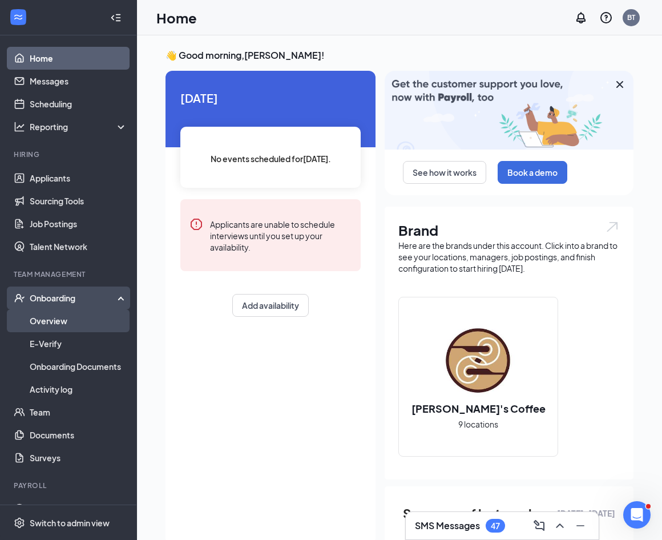 The width and height of the screenshot is (662, 540). I want to click on a: Applicants, so click(78, 178).